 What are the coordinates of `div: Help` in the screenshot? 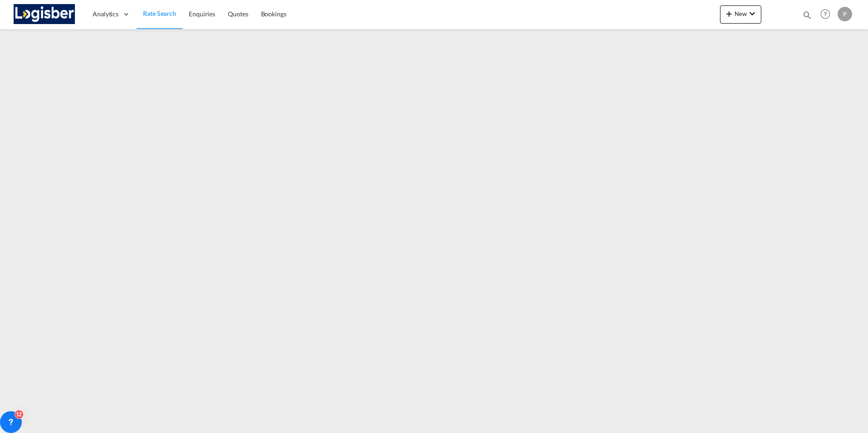 It's located at (828, 15).